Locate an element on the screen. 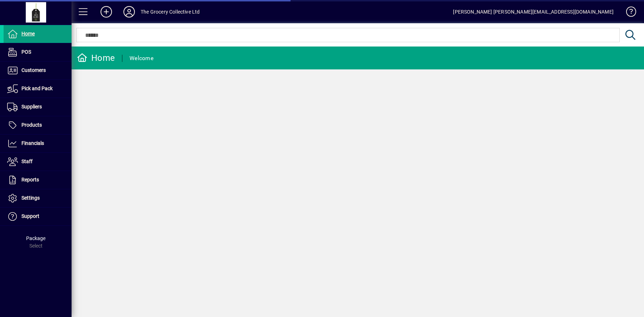 The image size is (644, 317). a: Support is located at coordinates (38, 216).